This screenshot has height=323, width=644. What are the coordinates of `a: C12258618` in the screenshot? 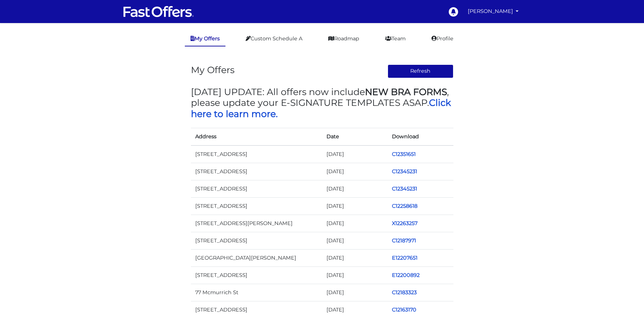 It's located at (405, 206).